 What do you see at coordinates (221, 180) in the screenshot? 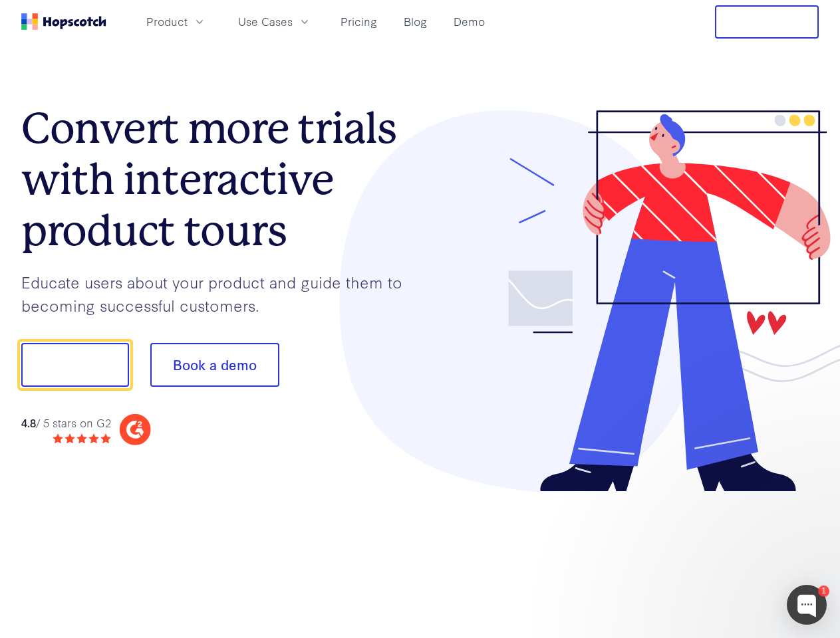
I see `h1: Convert more trials with interactive product tours` at bounding box center [221, 180].